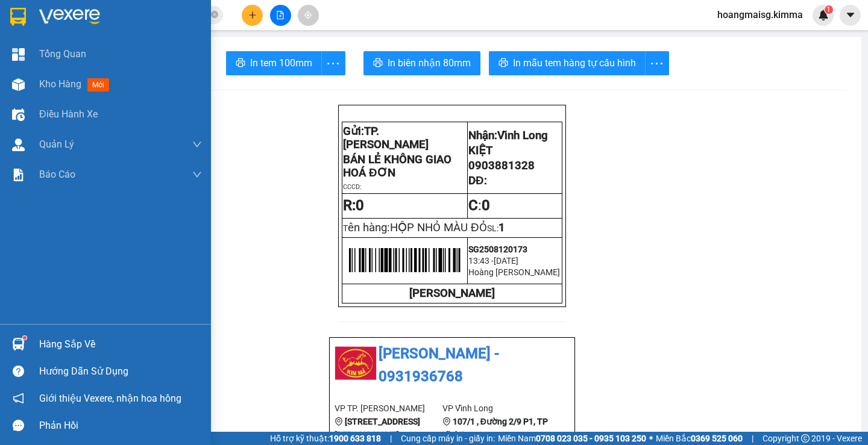  What do you see at coordinates (281, 63) in the screenshot?
I see `span: In tem 100mm` at bounding box center [281, 63].